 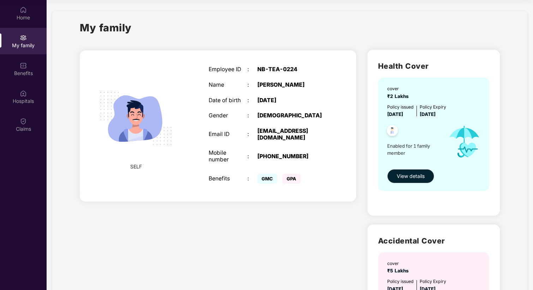 What do you see at coordinates (267, 179) in the screenshot?
I see `span: GMC` at bounding box center [267, 179].